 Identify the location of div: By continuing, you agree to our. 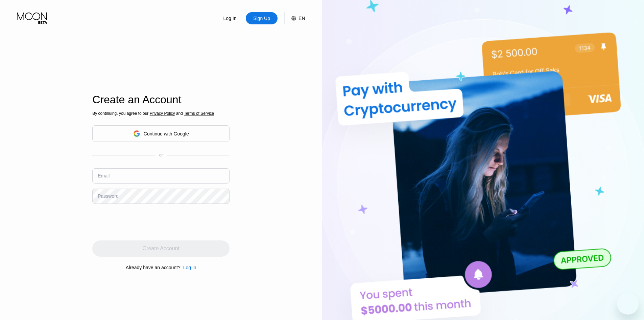
(161, 114).